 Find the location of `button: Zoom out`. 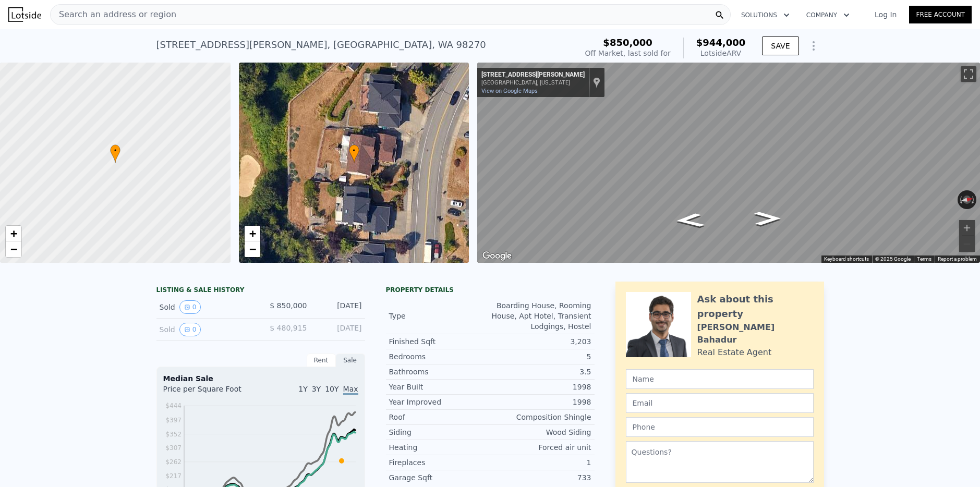

button: Zoom out is located at coordinates (967, 244).